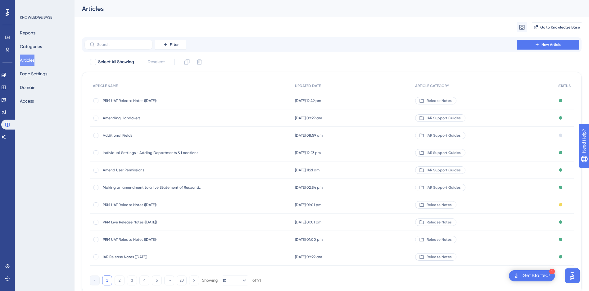 This screenshot has width=589, height=291. What do you see at coordinates (116, 62) in the screenshot?
I see `span: Select All Showing` at bounding box center [116, 62].